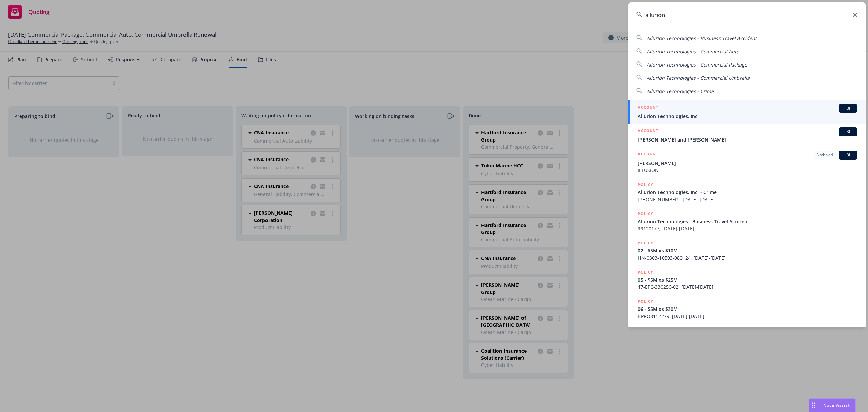 Image resolution: width=868 pixels, height=412 pixels. Describe the element at coordinates (748, 116) in the screenshot. I see `span: Allurion Technologies, Inc.` at that location.